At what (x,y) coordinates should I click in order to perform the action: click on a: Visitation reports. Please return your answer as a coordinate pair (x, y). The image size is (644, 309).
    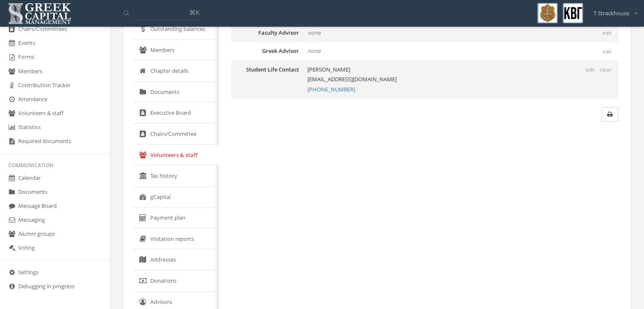
    Looking at the image, I should click on (176, 239).